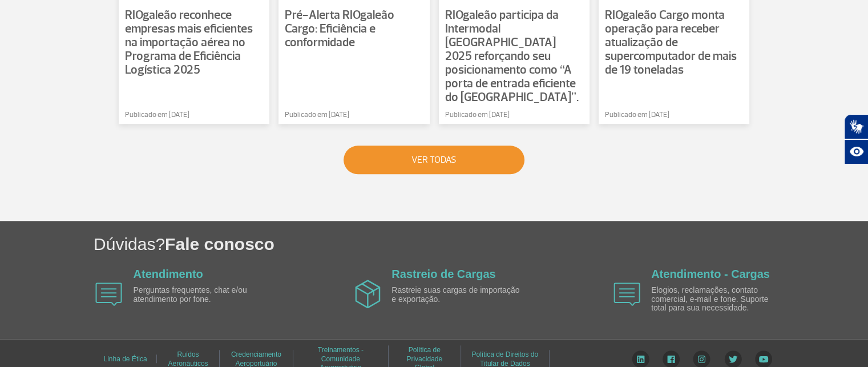 This screenshot has height=367, width=868. What do you see at coordinates (670, 42) in the screenshot?
I see `span: RIOgaleão Cargo monta operação para receber atualização de supercomputador de mais de 19 toneladas` at bounding box center [670, 42].